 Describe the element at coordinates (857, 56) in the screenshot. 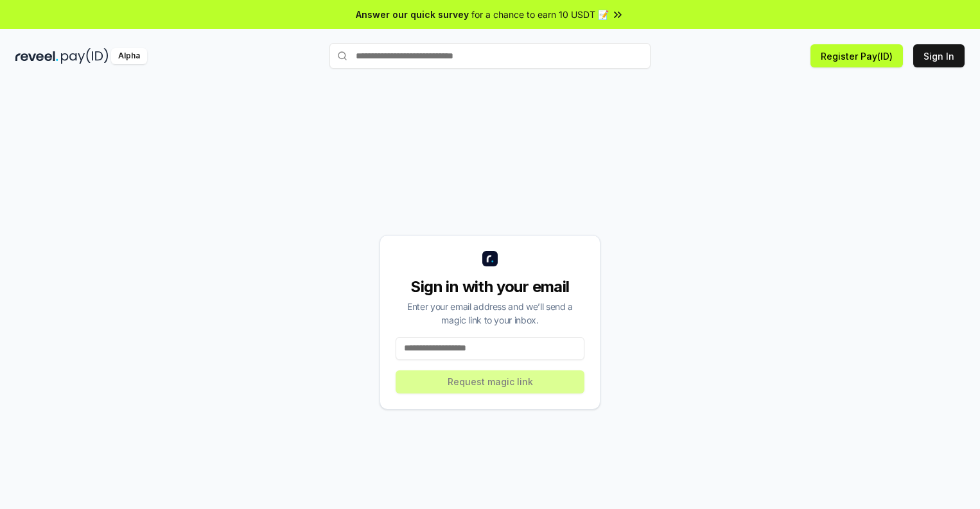

I see `button: Register Pay(ID)` at that location.